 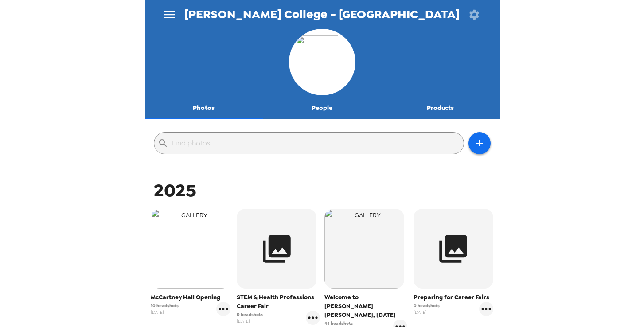 What do you see at coordinates (440, 108) in the screenshot?
I see `button: Products` at bounding box center [440, 108].